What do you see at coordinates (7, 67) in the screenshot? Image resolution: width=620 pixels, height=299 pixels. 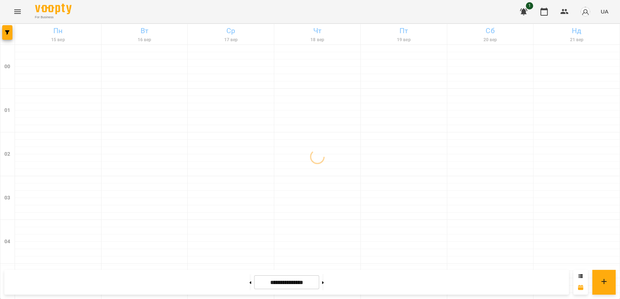 I see `h6: 00` at bounding box center [7, 67].